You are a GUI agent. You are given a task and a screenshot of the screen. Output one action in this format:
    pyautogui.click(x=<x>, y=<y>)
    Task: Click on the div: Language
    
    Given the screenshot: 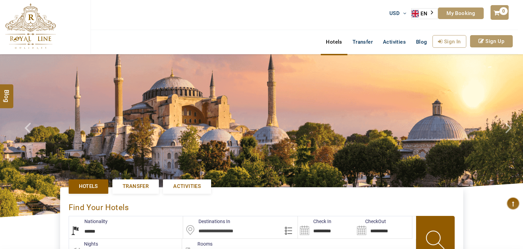 What is the action you would take?
    pyautogui.click(x=425, y=14)
    